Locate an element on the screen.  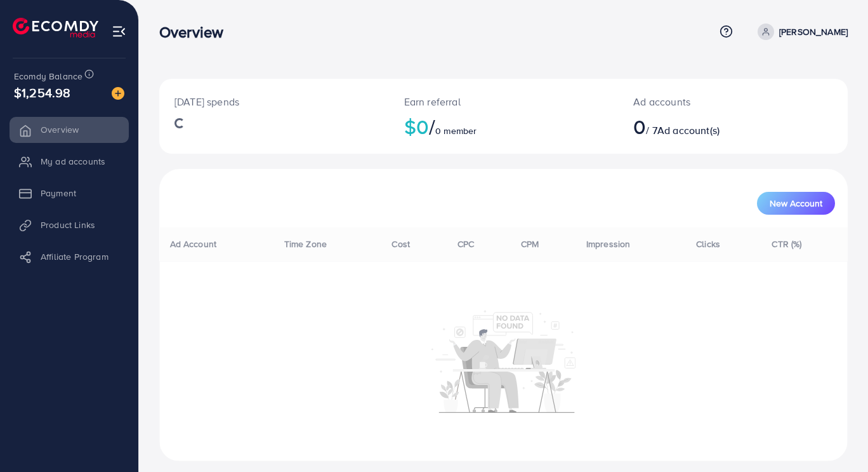
img: logo is located at coordinates (56, 27).